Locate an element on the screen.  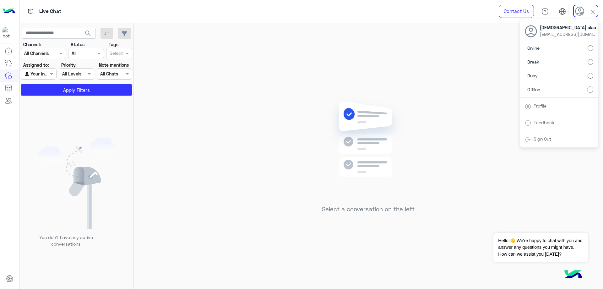
img: empty users is located at coordinates (77, 183).